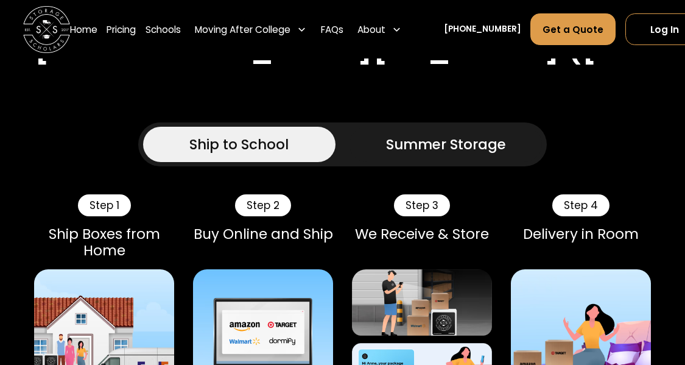 The height and width of the screenshot is (365, 685). Describe the element at coordinates (263, 205) in the screenshot. I see `div: Step 2` at that location.